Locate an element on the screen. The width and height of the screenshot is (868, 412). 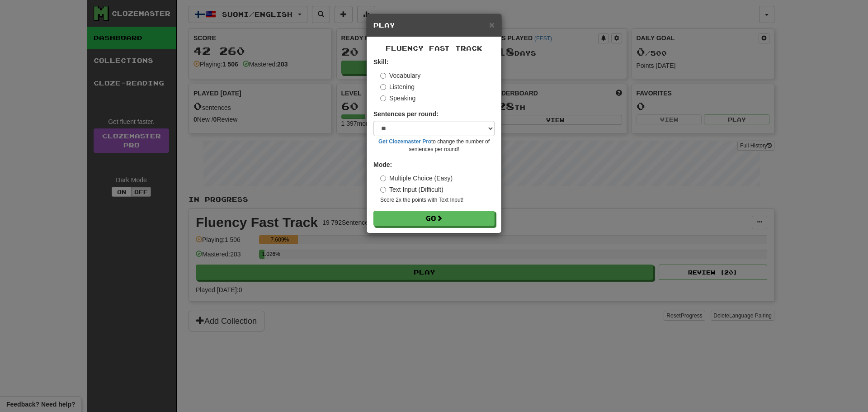
label: Sentences per round: is located at coordinates (406, 114).